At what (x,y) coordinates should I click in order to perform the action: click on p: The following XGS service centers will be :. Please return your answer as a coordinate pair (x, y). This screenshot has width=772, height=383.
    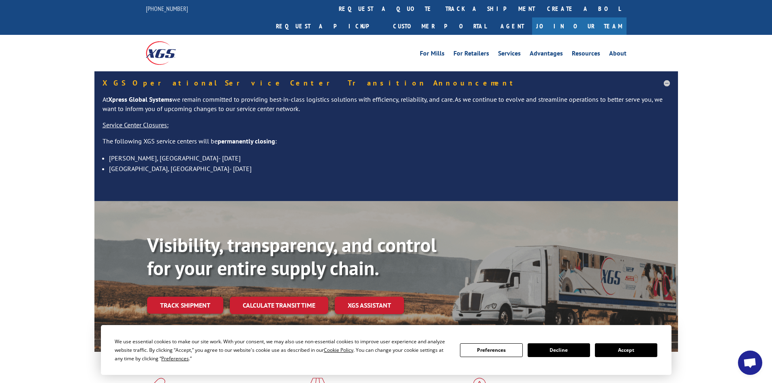
    Looking at the image, I should click on (386, 145).